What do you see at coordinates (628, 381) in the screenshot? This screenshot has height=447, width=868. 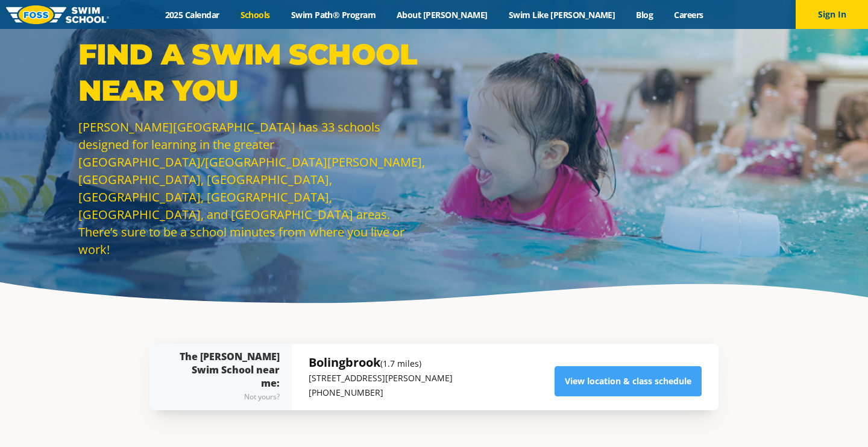 I see `a: View location & class schedule` at bounding box center [628, 381].